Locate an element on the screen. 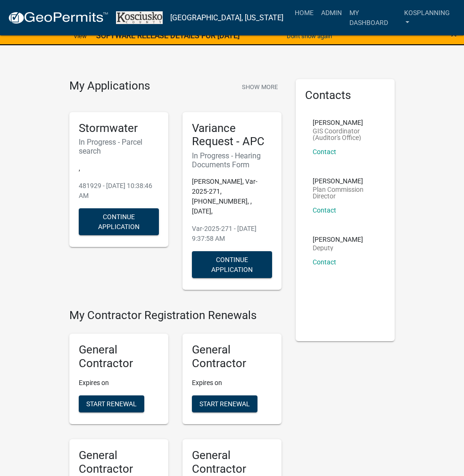  a: kosplanning is located at coordinates (429, 18).